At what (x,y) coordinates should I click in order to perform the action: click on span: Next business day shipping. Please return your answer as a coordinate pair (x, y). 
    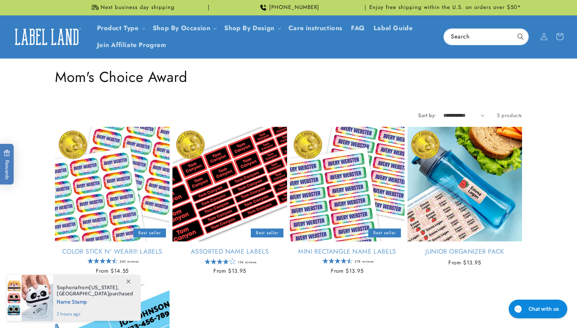
    Looking at the image, I should click on (138, 8).